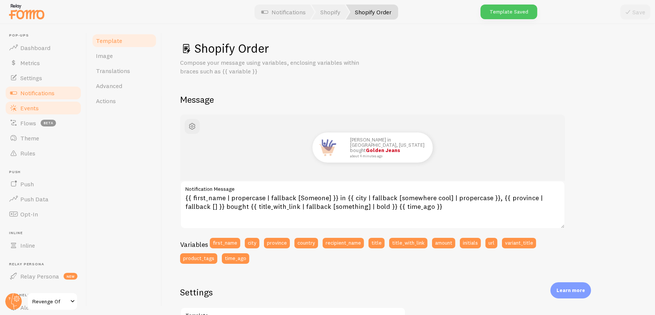  Describe the element at coordinates (571, 290) in the screenshot. I see `p: Learn more` at that location.